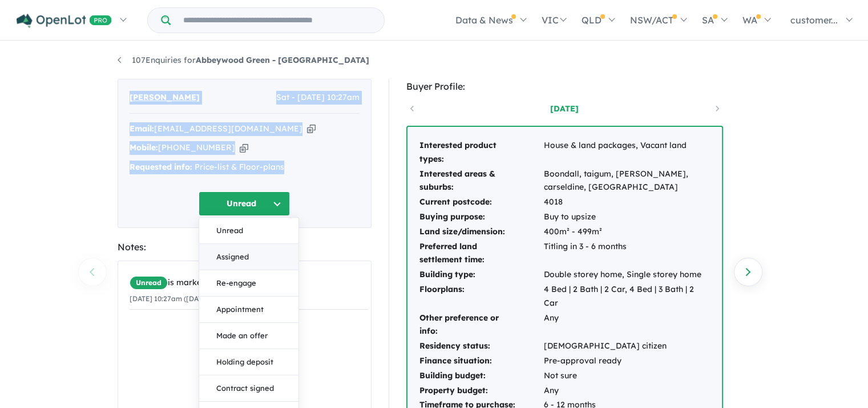  What do you see at coordinates (249, 336) in the screenshot?
I see `button: Made an offer` at bounding box center [249, 336].